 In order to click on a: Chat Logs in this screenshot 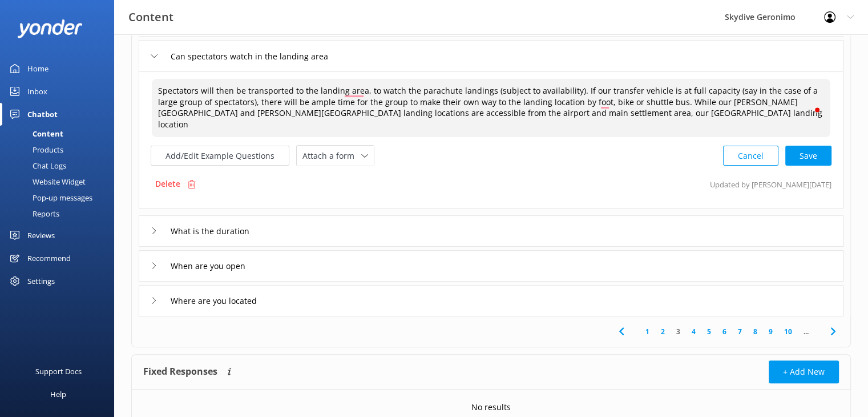, I will do `click(60, 165)`.